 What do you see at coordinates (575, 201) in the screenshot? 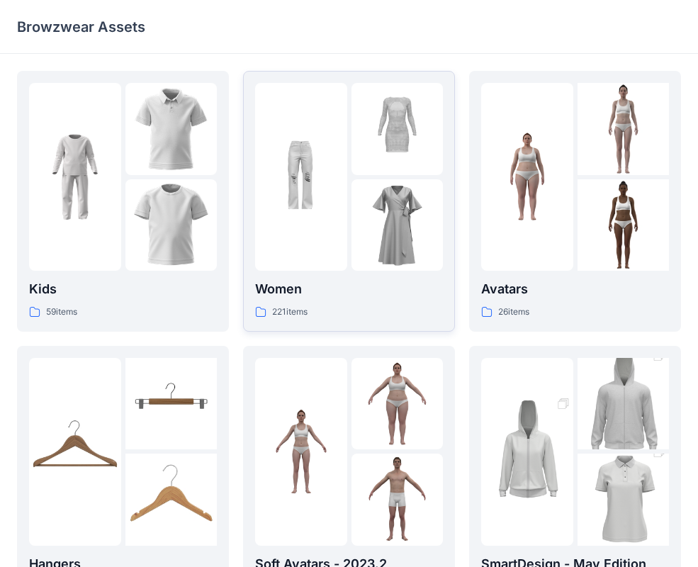
I see `a: folder 1folder 2folder 3Avatars26items` at bounding box center [575, 201].